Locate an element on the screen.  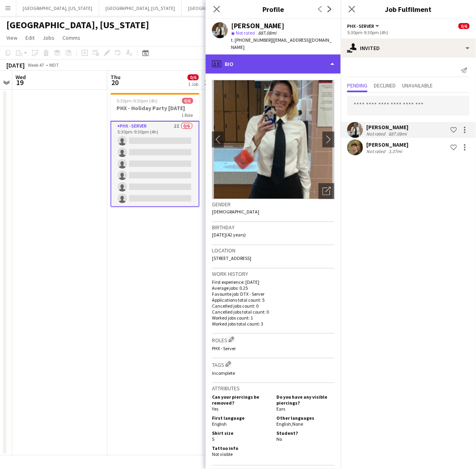
p: Worked jobs count: 1 is located at coordinates (273, 318).